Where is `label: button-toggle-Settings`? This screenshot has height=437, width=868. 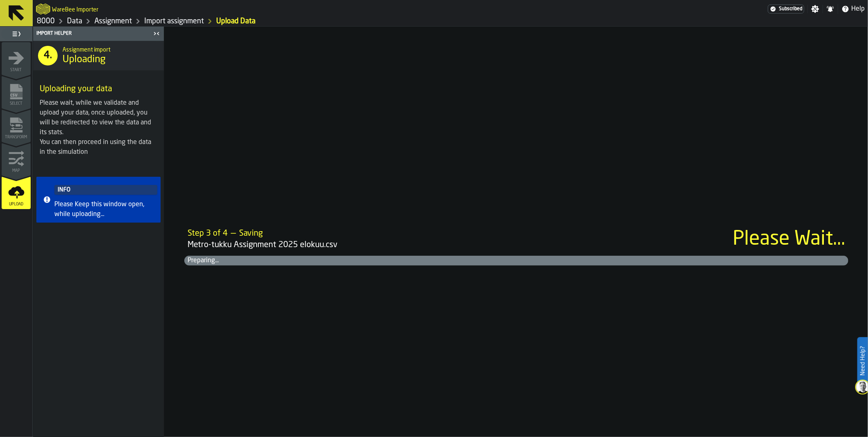
label: button-toggle-Settings is located at coordinates (815, 9).